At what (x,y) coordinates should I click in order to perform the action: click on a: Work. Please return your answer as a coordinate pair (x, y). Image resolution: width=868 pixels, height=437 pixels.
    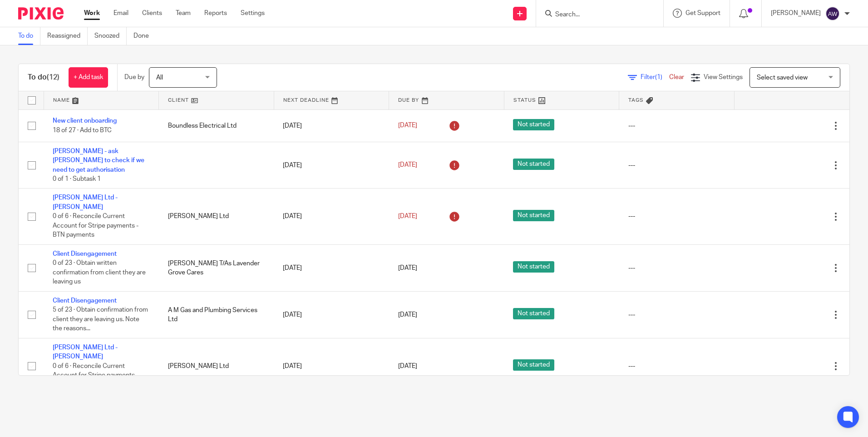
    Looking at the image, I should click on (91, 13).